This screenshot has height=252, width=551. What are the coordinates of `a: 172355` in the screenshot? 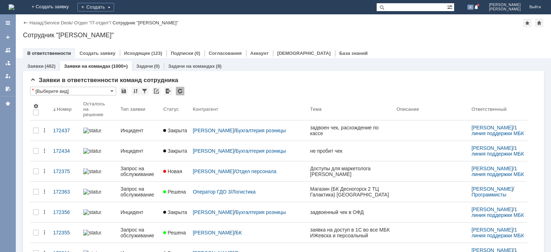 It's located at (65, 233).